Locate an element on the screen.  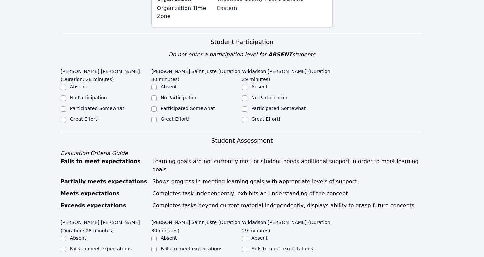
h3: Student Participation is located at coordinates (242, 42).